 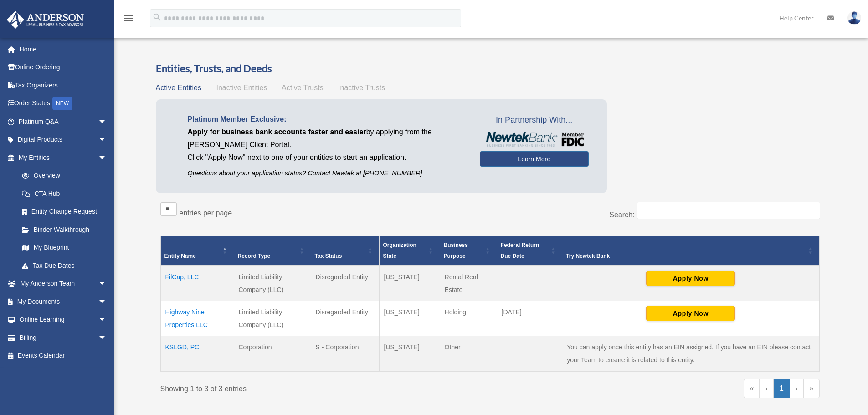 I want to click on span: Tax Status, so click(x=328, y=256).